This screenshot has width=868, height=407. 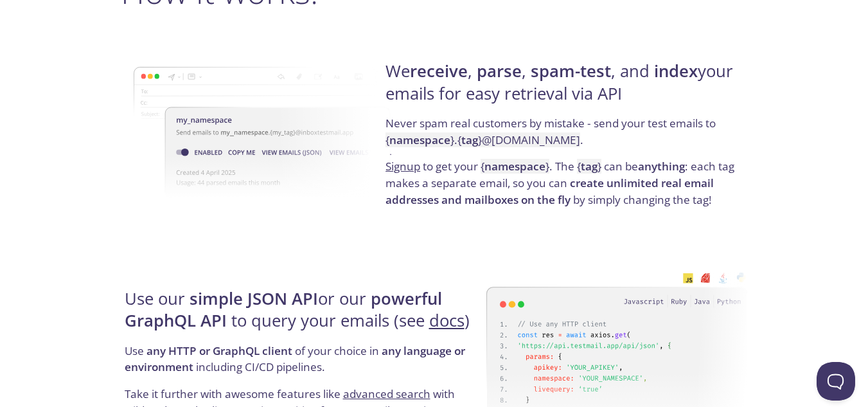 I want to click on strong: any HTTP or GraphQL client, so click(x=219, y=351).